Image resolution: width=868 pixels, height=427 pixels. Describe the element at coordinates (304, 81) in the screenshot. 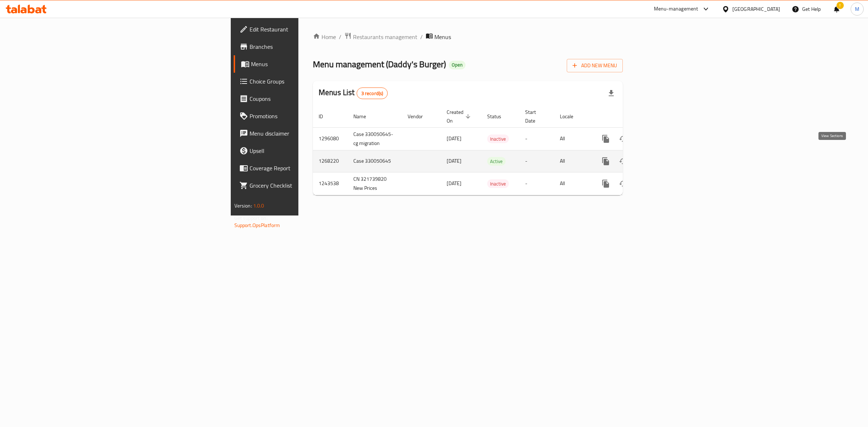

I see `a: Choice Groups` at that location.